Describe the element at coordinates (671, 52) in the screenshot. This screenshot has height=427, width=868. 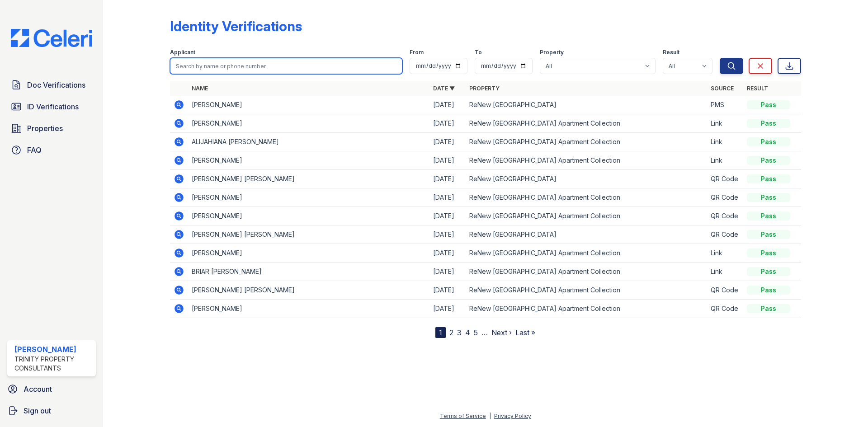
I see `label: Result` at that location.